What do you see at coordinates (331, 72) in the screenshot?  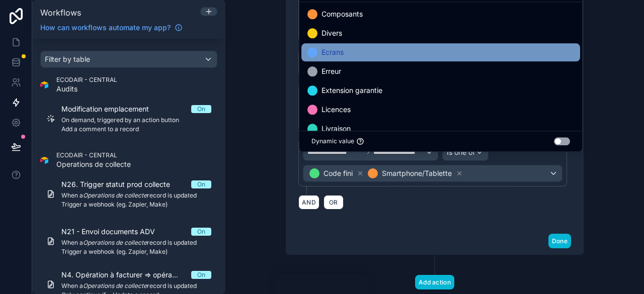 I see `span: Erreur` at bounding box center [331, 72].